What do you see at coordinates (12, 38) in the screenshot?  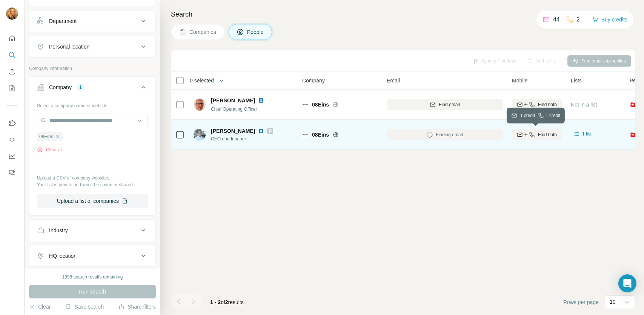 I see `button: Quick start` at bounding box center [12, 38].